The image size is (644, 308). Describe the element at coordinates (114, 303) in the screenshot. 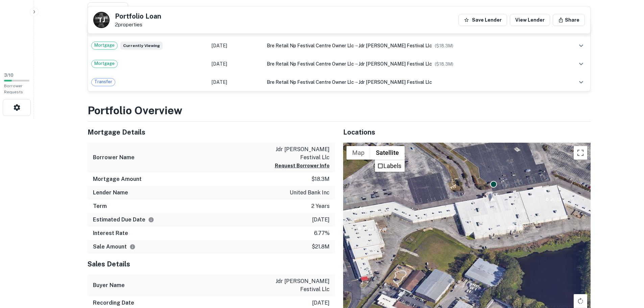

I see `h6: Recording Date` at that location.